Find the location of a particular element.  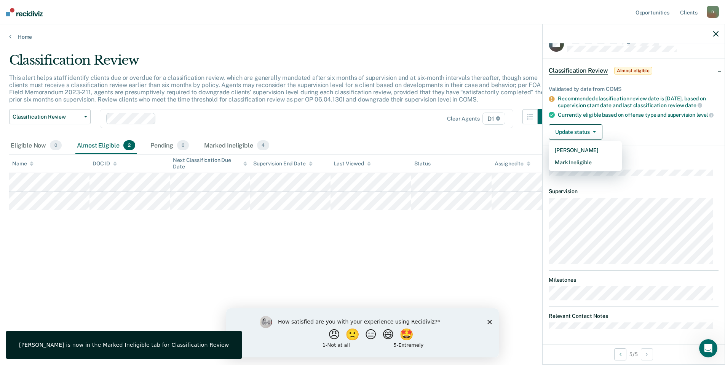

dt: Next Classification Due Date is located at coordinates (633, 165).